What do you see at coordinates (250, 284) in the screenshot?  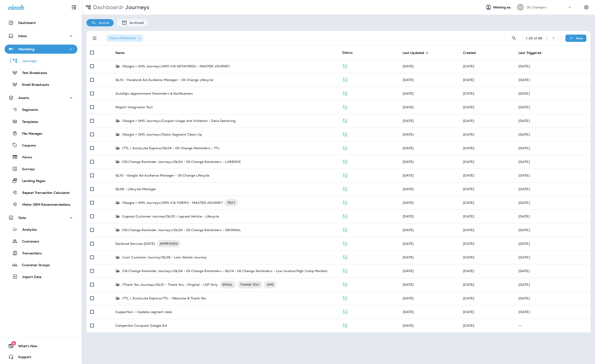 I see `div: THANK YOU` at bounding box center [250, 284].